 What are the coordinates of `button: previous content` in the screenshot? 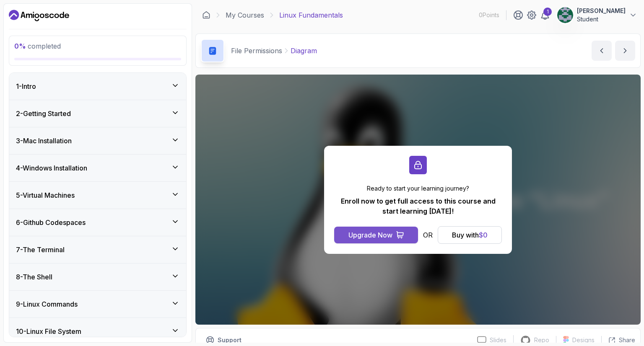 It's located at (601, 51).